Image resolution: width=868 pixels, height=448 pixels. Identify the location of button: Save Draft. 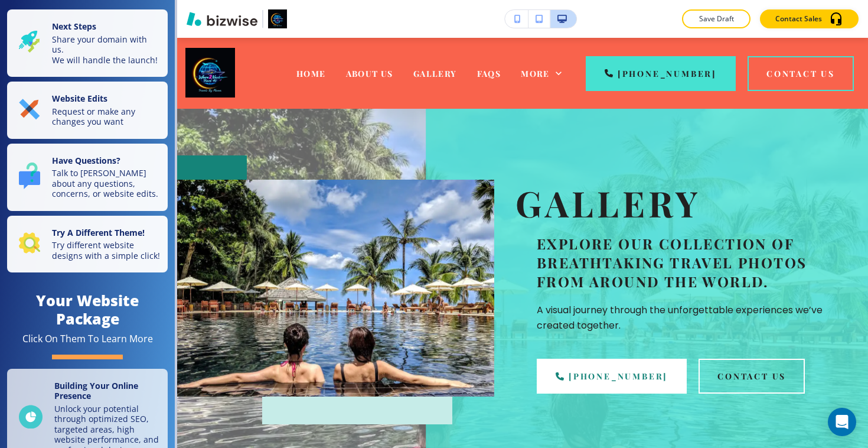
(716, 19).